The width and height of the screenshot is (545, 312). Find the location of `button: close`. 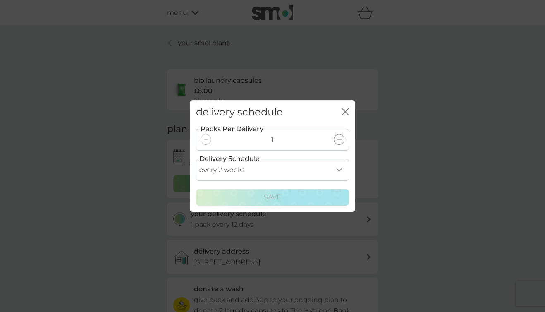

button: close is located at coordinates (345, 112).